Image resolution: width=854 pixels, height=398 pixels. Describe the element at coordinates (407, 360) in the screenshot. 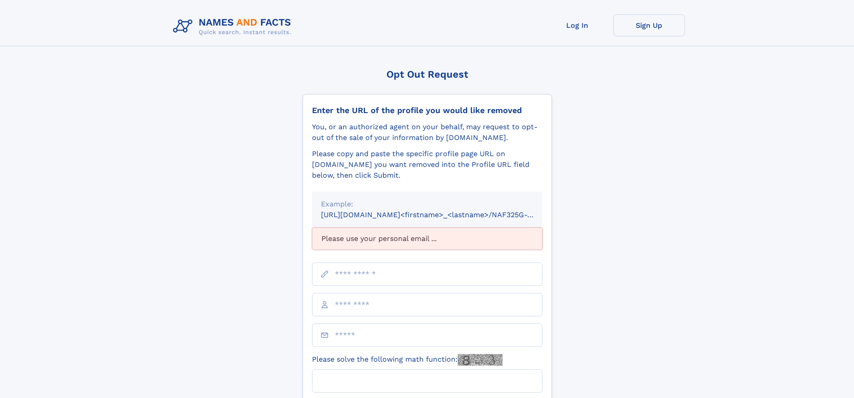

I see `label: Please solve the following math function:` at that location.